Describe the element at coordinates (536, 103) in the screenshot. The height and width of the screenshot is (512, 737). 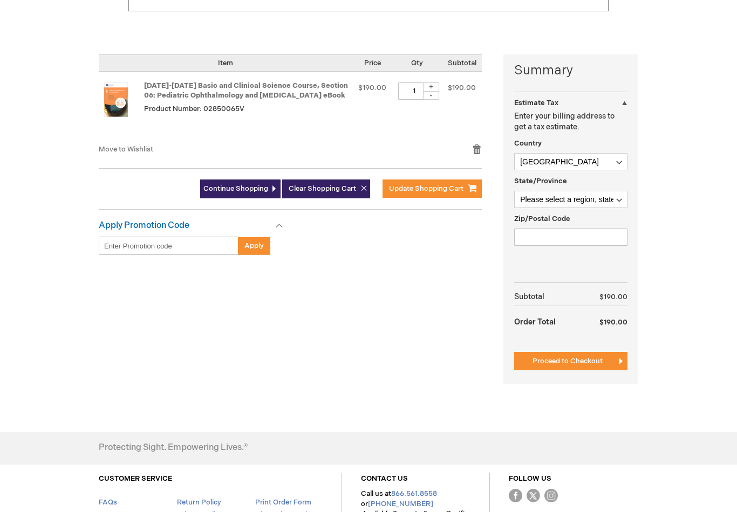
I see `strong: Estimate Tax` at that location.